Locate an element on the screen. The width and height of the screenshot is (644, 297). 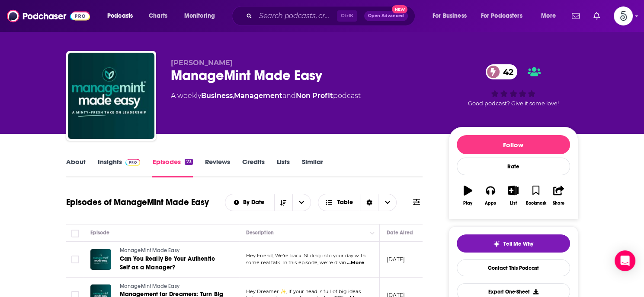
div: 42Good podcast? Give it some love! is located at coordinates (513, 86).